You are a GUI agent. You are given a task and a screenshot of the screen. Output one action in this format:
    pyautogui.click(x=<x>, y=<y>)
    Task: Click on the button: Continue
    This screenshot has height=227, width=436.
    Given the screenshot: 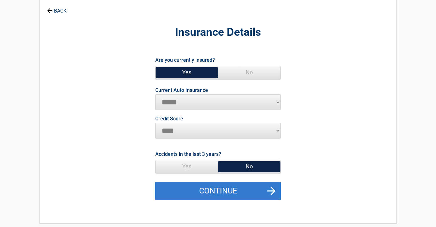 What is the action you would take?
    pyautogui.click(x=218, y=191)
    